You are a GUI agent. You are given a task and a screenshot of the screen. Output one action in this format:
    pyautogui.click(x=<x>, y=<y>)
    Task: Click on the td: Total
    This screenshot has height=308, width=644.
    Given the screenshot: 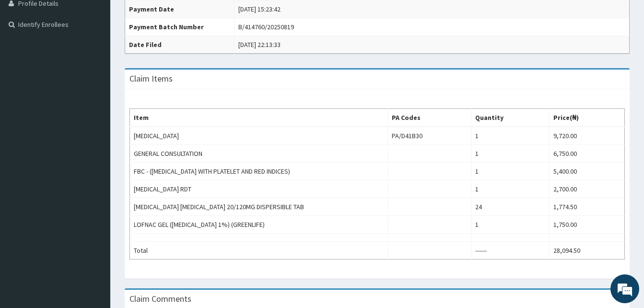 What is the action you would take?
    pyautogui.click(x=259, y=251)
    